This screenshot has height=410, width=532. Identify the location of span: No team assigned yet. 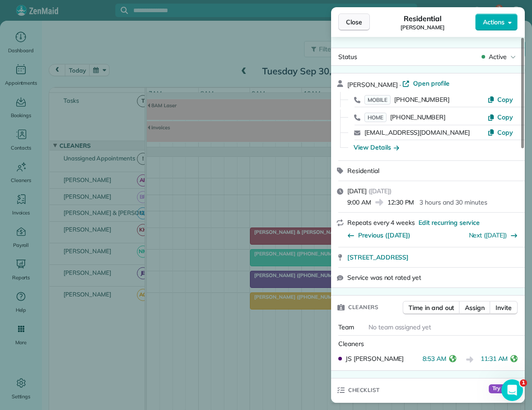
(400, 327).